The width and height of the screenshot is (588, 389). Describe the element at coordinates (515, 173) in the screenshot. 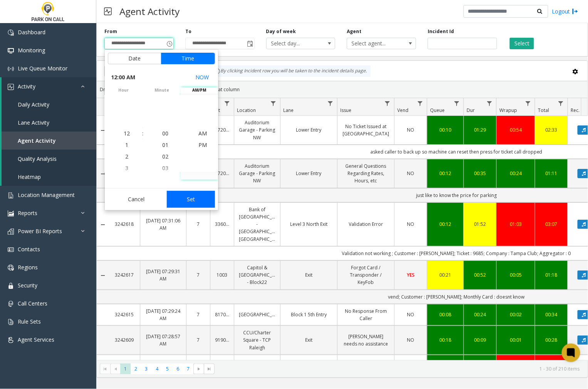

I see `a: 00:24` at that location.